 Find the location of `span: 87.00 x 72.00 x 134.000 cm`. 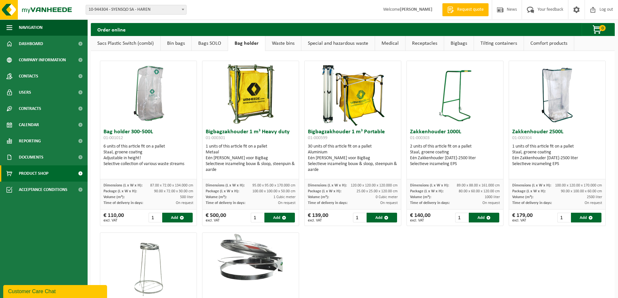

span: 87.00 x 72.00 x 134.000 cm is located at coordinates (172, 186).